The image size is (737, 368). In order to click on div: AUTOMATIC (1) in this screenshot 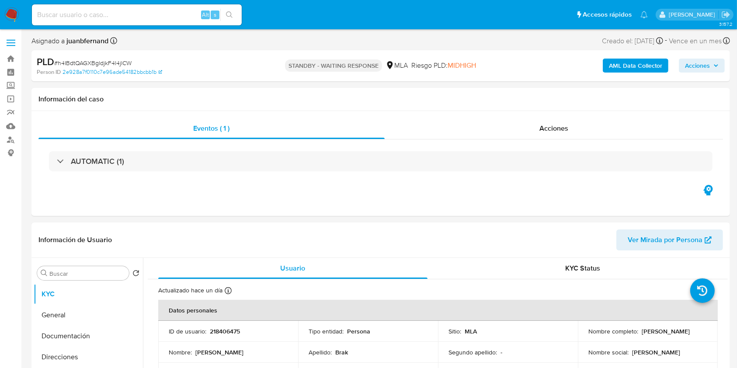, I will do `click(381, 161)`.